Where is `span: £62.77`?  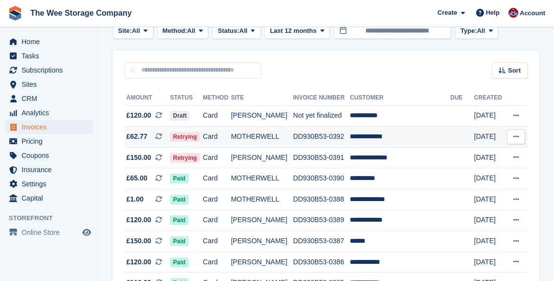 span: £62.77 is located at coordinates (137, 136).